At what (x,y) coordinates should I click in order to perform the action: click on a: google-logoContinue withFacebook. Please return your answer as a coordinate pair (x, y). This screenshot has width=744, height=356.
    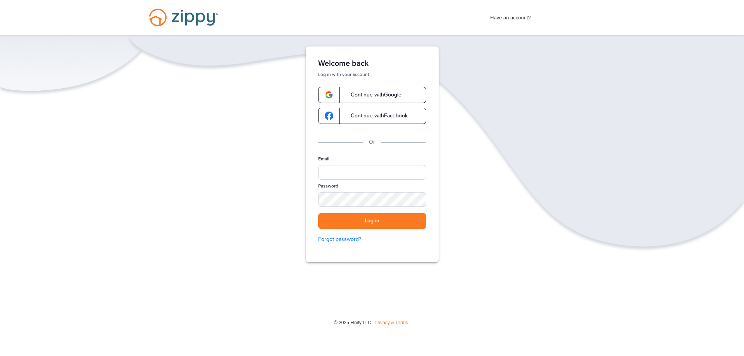
    Looking at the image, I should click on (372, 116).